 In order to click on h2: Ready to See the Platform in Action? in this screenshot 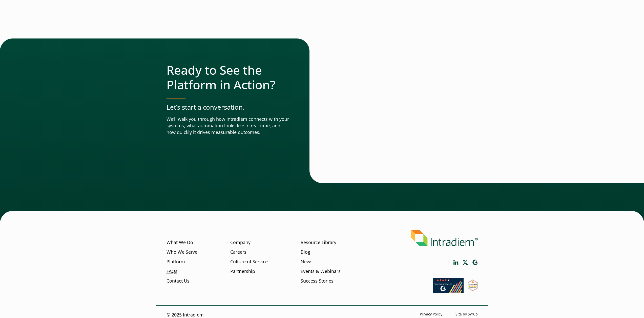, I will do `click(228, 77)`.